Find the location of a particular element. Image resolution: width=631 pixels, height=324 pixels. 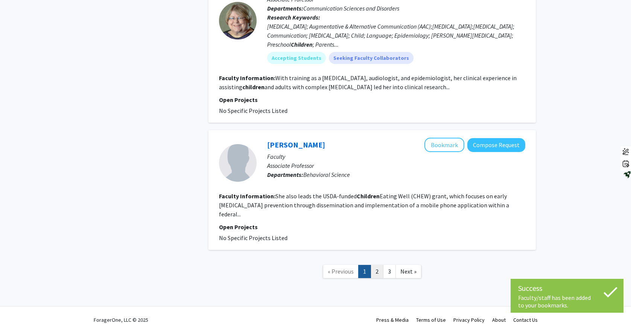

mat-chip: Accepting Students is located at coordinates (297, 58).